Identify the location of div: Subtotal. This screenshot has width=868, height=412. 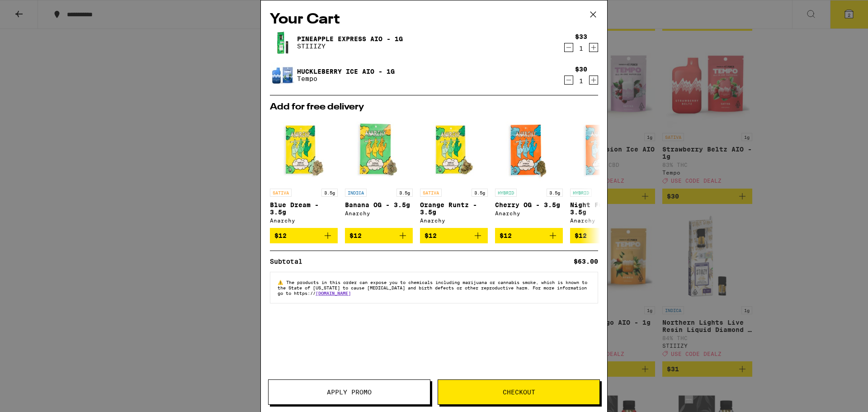
(289, 261).